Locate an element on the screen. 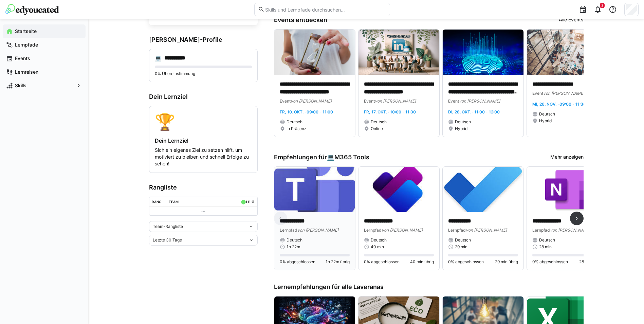 The height and width of the screenshot is (324, 644). a: ø is located at coordinates (253, 201).